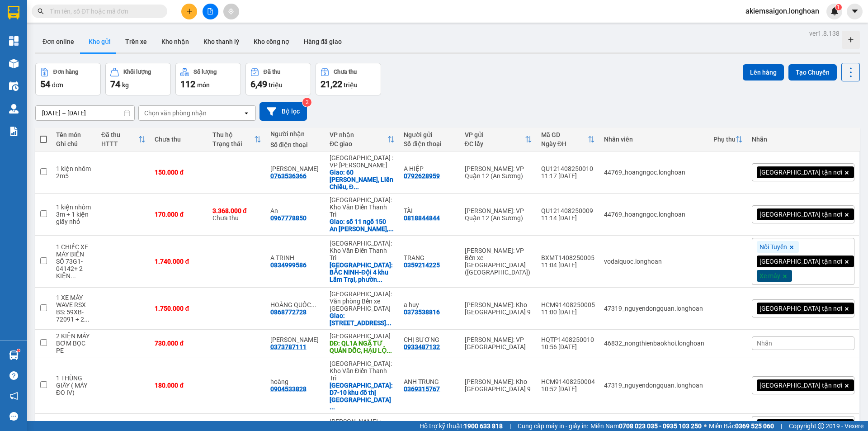 This screenshot has height=431, width=868. What do you see at coordinates (851, 40) in the screenshot?
I see `div: Tạo kho hàng mới` at bounding box center [851, 40].